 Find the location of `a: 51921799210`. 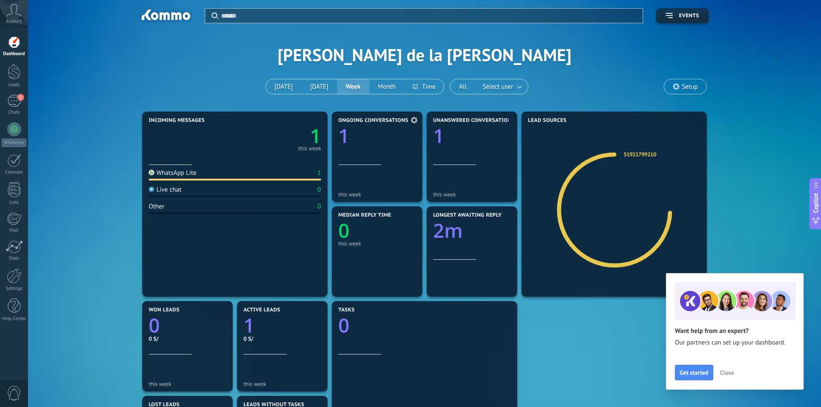

a: 51921799210 is located at coordinates (640, 154).